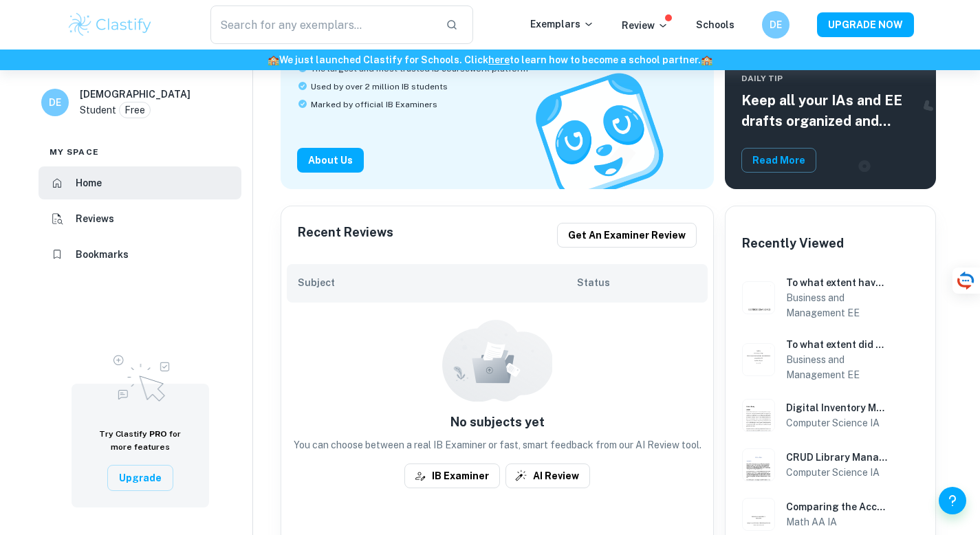  Describe the element at coordinates (830, 298) in the screenshot. I see `a: Business and Management EE example thumbnail: To what extent have Gucci’s promotional To what ext...` at that location.